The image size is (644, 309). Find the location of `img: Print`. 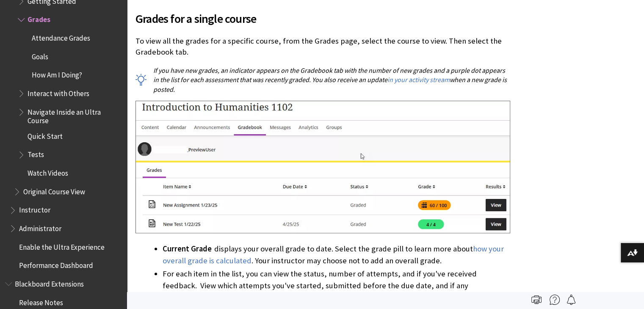

img: Print is located at coordinates (537, 300).